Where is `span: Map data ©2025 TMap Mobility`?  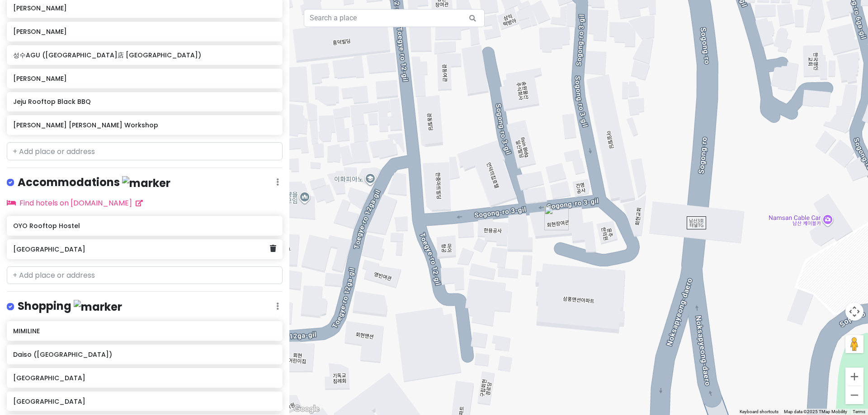 span: Map data ©2025 TMap Mobility is located at coordinates (816, 412).